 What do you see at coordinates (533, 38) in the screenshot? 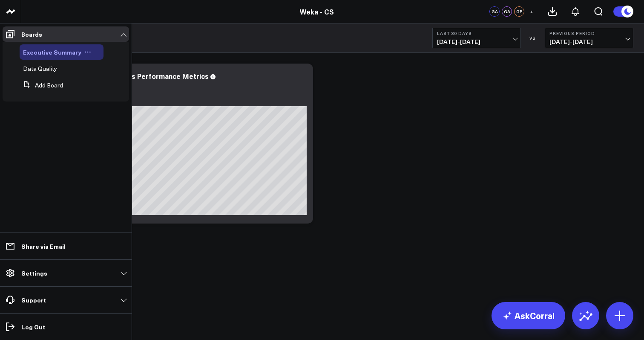
I see `div: VS` at bounding box center [533, 38].